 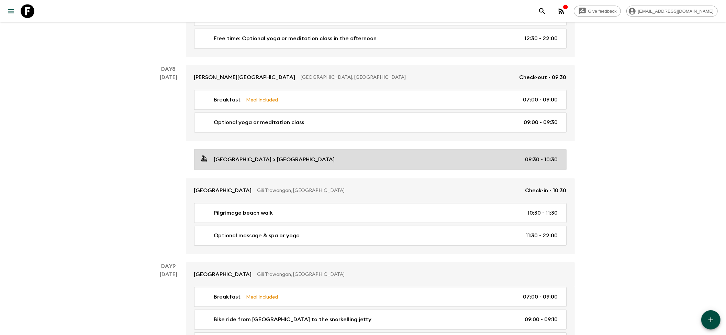 What do you see at coordinates (244, 213) in the screenshot?
I see `p: Pilgrimage beach walk` at bounding box center [244, 213].